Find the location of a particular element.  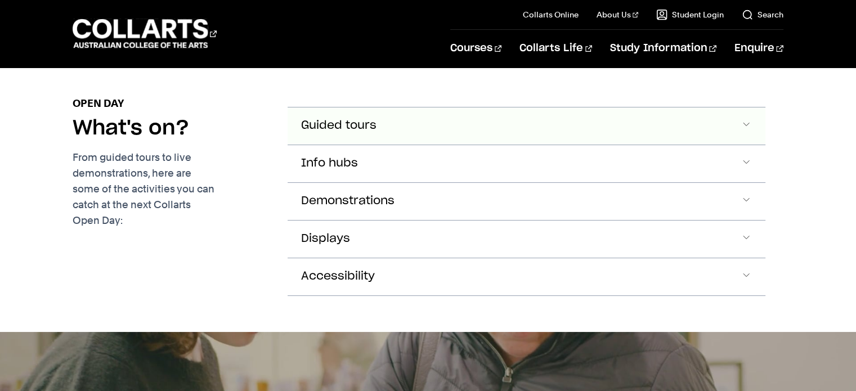

a: Enquire is located at coordinates (759, 48).